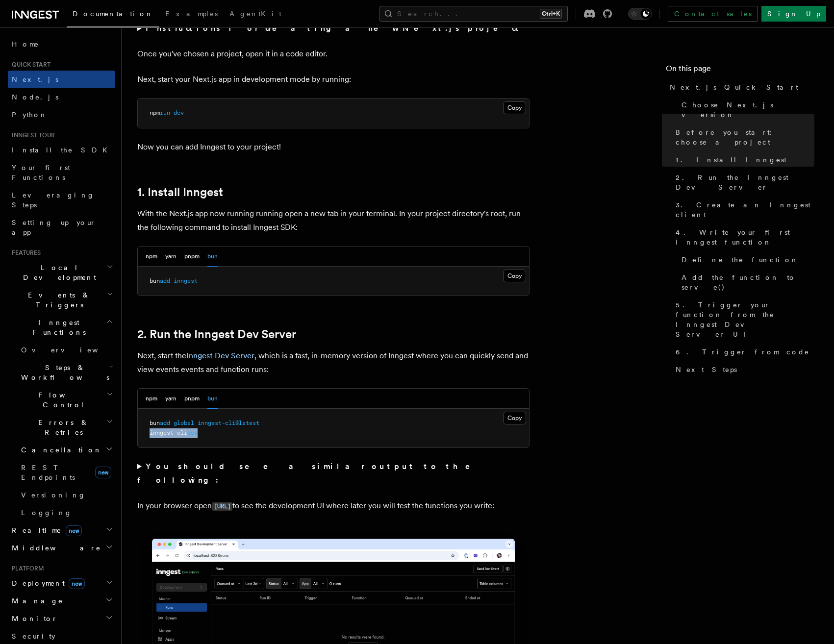 This screenshot has width=834, height=644. What do you see at coordinates (66, 513) in the screenshot?
I see `a: Logging` at bounding box center [66, 513].